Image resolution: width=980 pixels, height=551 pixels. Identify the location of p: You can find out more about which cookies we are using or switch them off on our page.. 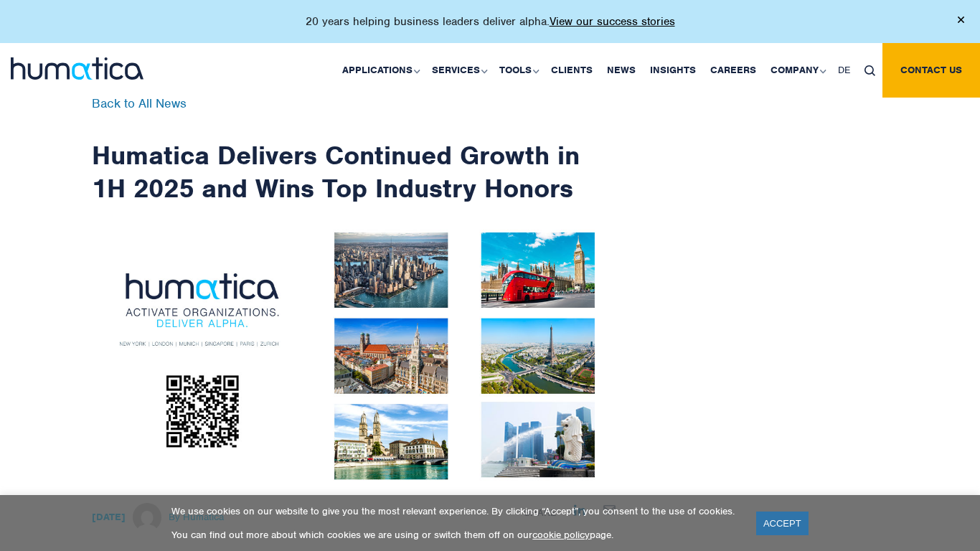
(455, 535).